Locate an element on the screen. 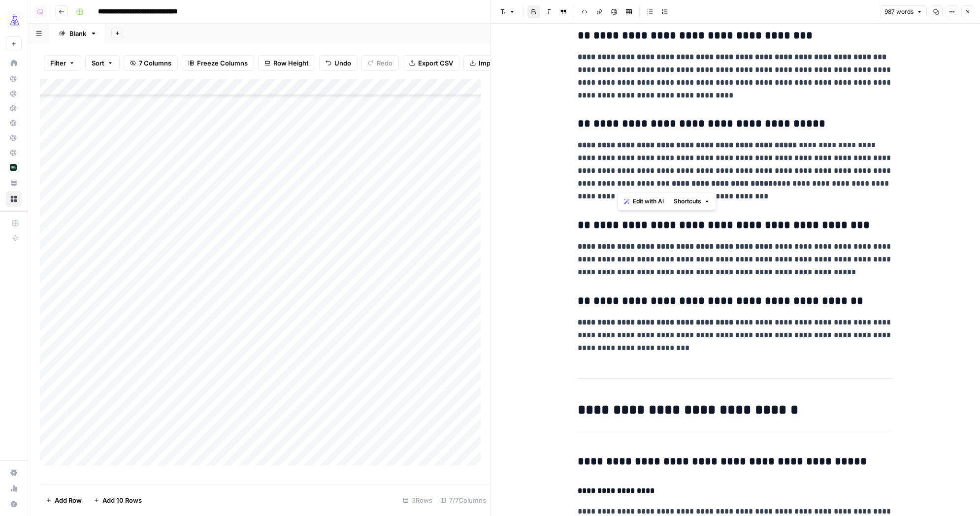 The height and width of the screenshot is (516, 980). button: Freeze Columns is located at coordinates (217, 63).